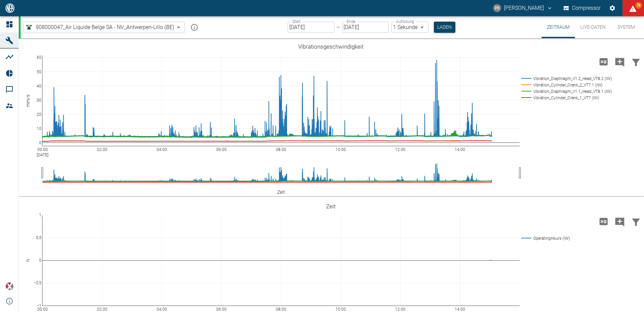 The width and height of the screenshot is (644, 312). I want to click on a: 908000047_Air Liquide Belge SA - NV_Antwerpen-Lillo (BE), so click(99, 27).